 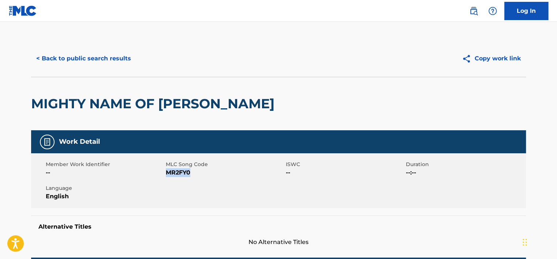 I want to click on span: Language, so click(x=105, y=188).